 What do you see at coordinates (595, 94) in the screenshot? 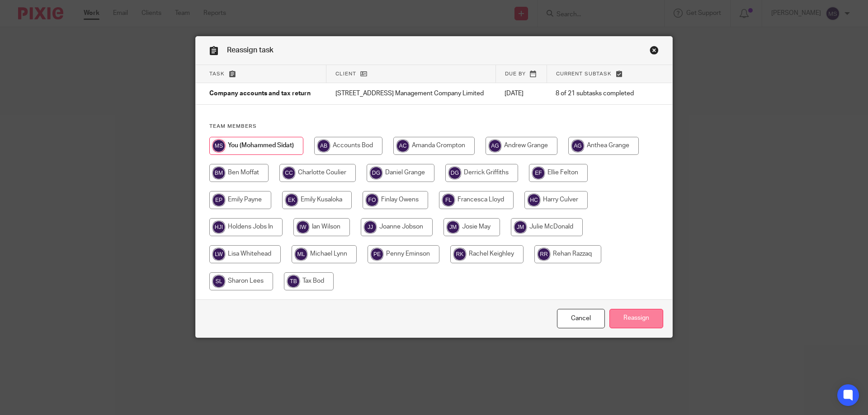
I see `td: 8 of 21 subtasks completed` at bounding box center [595, 94].